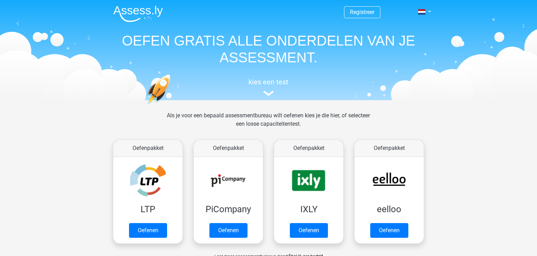  I want to click on img: oefenen, so click(172, 106).